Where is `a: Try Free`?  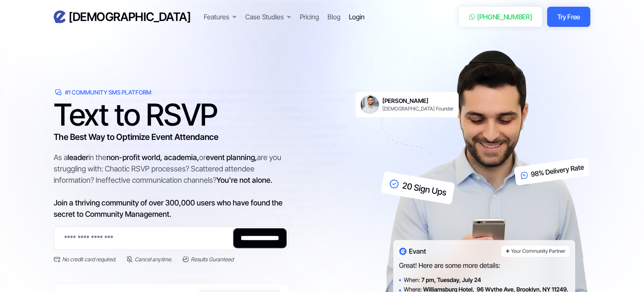
a: Try Free is located at coordinates (569, 17).